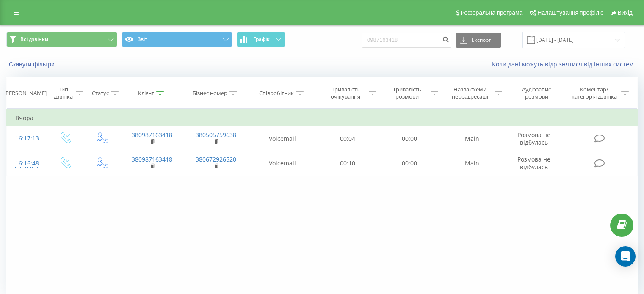 This screenshot has height=294, width=644. I want to click on a: 380505759638, so click(216, 134).